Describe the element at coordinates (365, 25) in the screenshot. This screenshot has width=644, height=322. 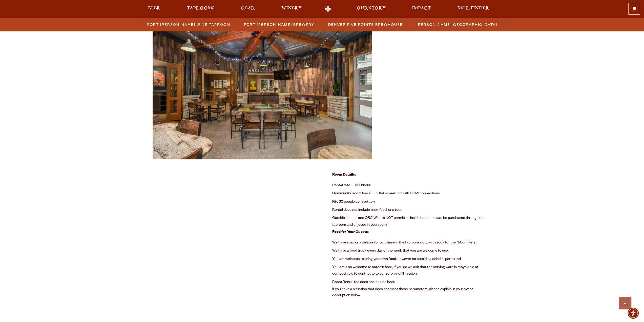
I see `a: Denver Five Points Brewhouse` at that location.